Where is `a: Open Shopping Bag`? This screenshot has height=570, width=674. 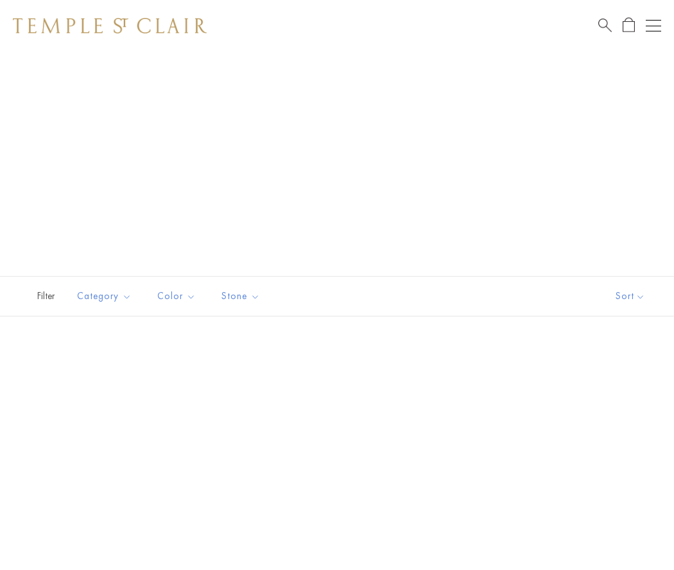 a: Open Shopping Bag is located at coordinates (629, 25).